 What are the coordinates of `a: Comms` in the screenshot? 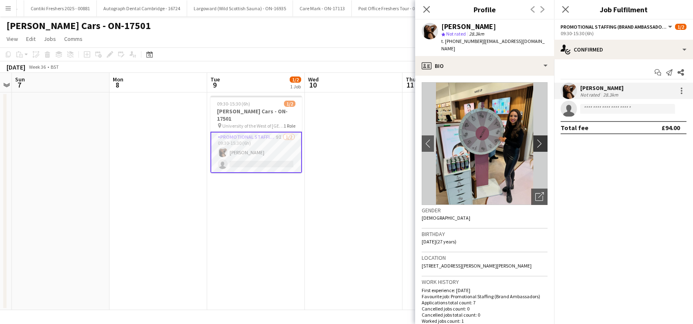 It's located at (73, 39).